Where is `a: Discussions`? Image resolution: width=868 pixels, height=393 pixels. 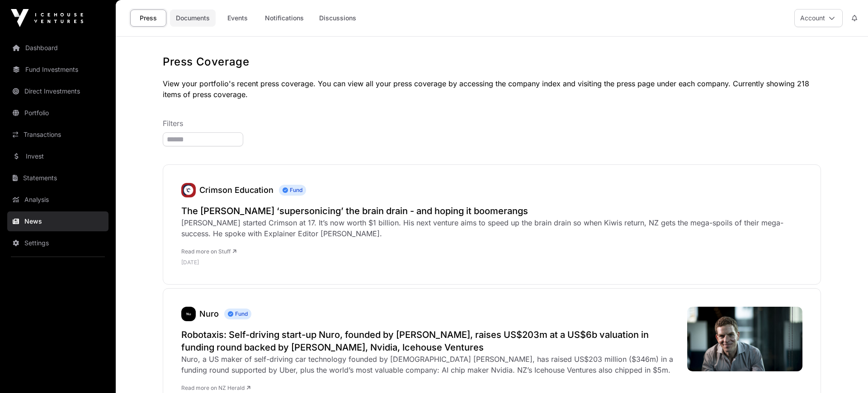
a: Discussions is located at coordinates (338, 18).